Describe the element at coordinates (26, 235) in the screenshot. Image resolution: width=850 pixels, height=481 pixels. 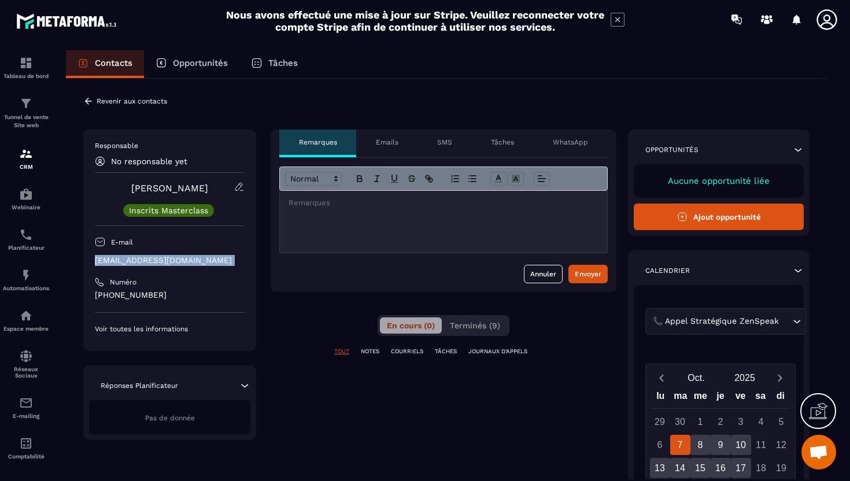
I see `img: scheduler` at that location.